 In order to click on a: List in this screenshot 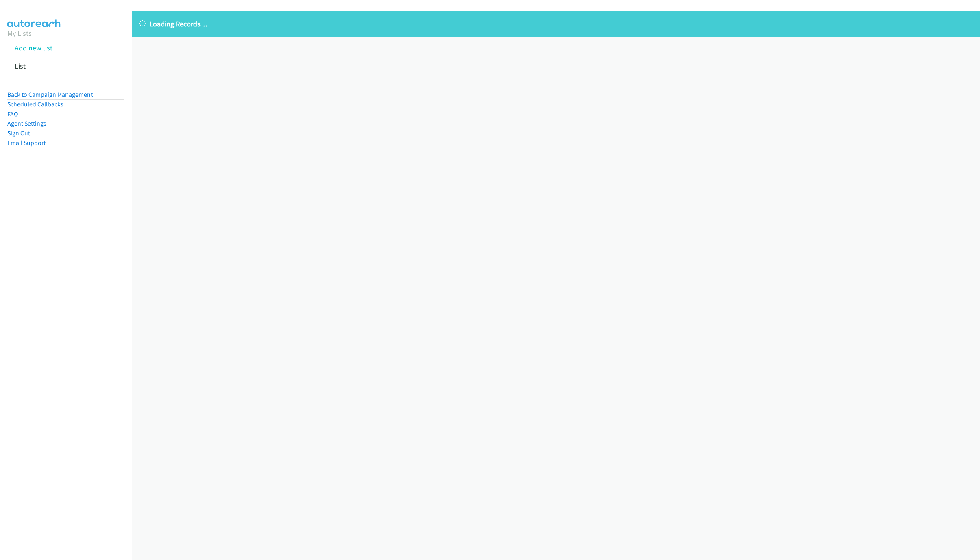, I will do `click(20, 66)`.